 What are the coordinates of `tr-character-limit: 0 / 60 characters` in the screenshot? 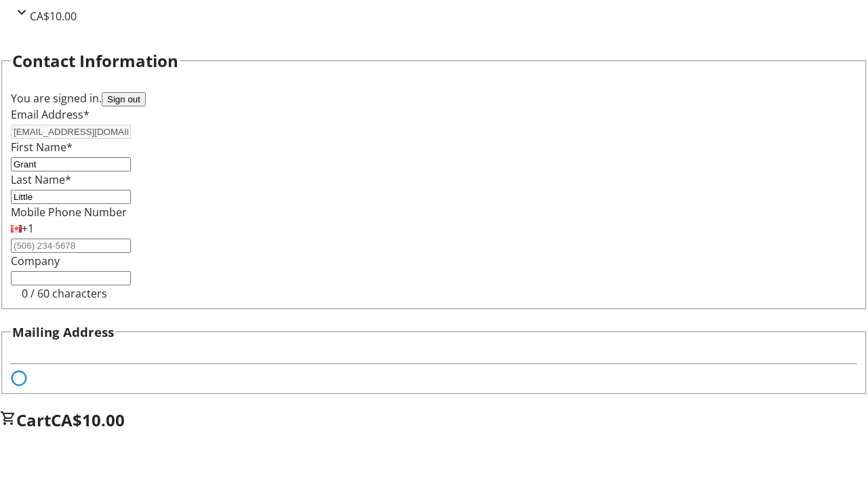 It's located at (64, 293).